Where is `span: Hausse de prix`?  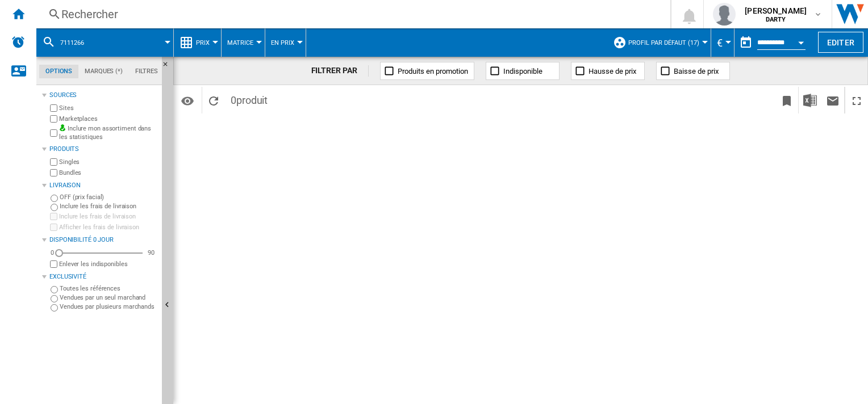
span: Hausse de prix is located at coordinates (612, 71).